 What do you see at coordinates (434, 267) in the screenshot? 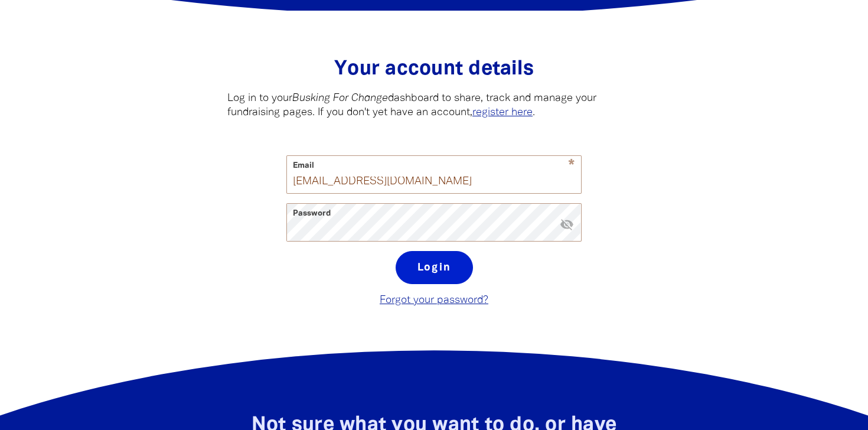
I see `button: Login` at bounding box center [434, 267].